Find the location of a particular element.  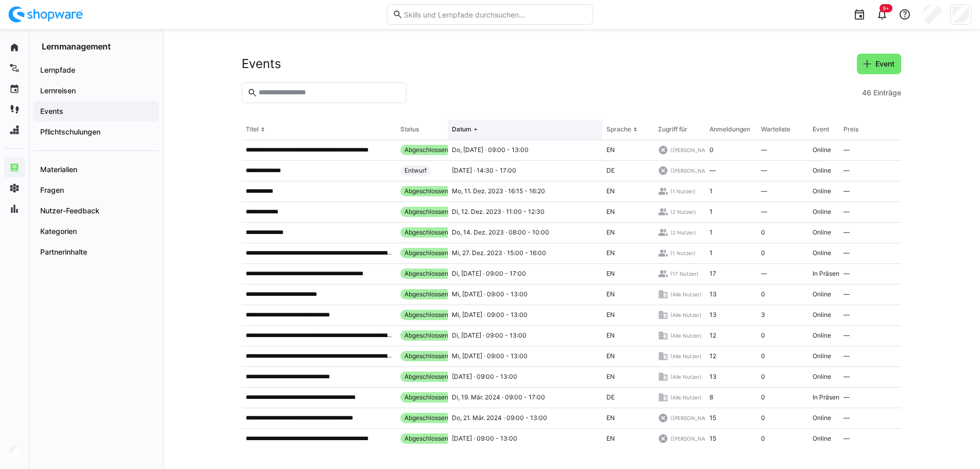

span: 46 is located at coordinates (867, 93).